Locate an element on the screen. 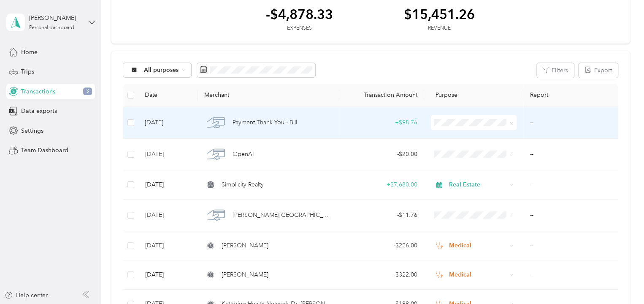 This screenshot has height=304, width=644. span: All purposes is located at coordinates (161, 70).